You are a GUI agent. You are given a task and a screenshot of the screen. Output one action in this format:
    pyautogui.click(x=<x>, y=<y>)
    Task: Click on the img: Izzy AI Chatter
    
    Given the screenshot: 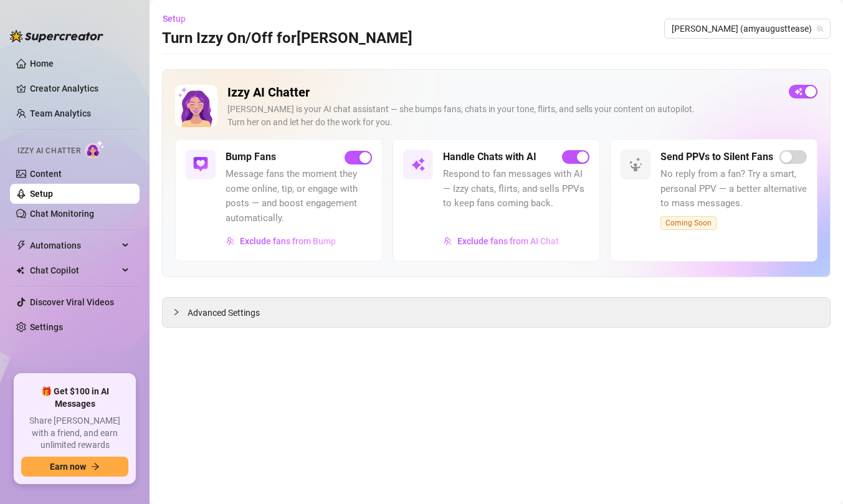 What is the action you would take?
    pyautogui.click(x=196, y=106)
    